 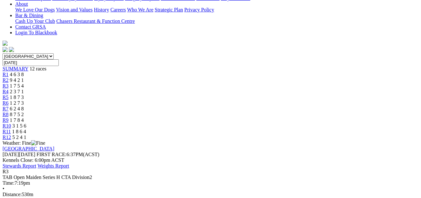 I want to click on span: 8 7 5 2, so click(x=17, y=114).